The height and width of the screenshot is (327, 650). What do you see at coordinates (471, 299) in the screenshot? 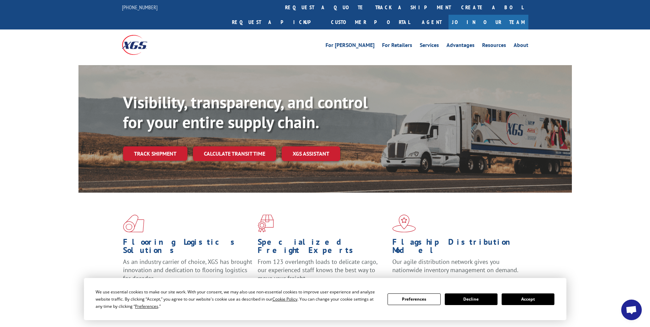
I see `button: Decline` at bounding box center [471, 299].